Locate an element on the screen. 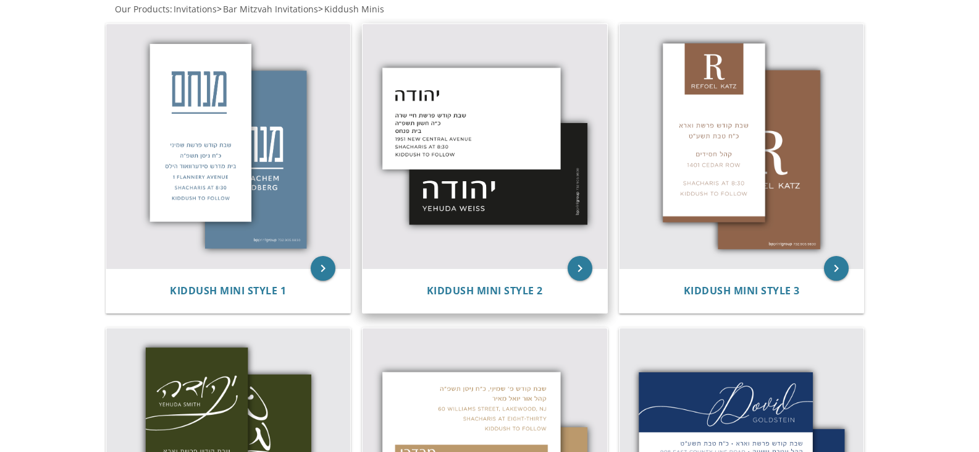 The height and width of the screenshot is (452, 979). span: Invitations is located at coordinates (195, 9).